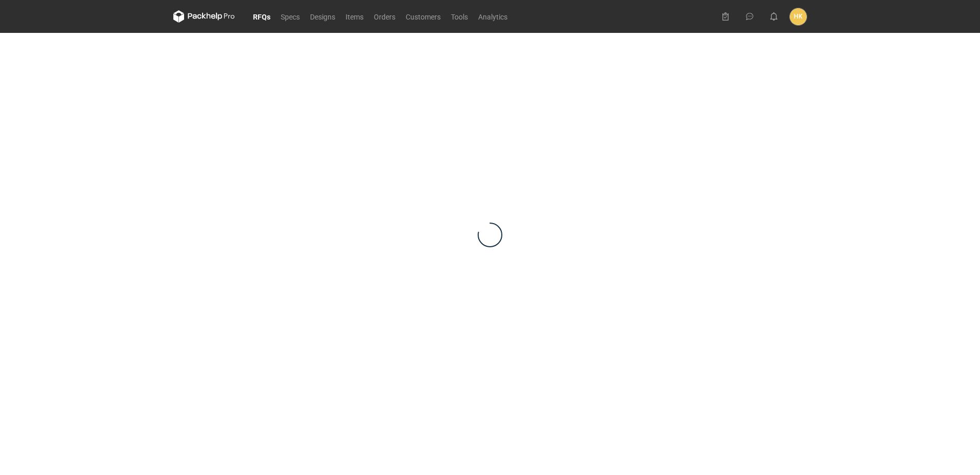 This screenshot has height=475, width=980. What do you see at coordinates (798, 16) in the screenshot?
I see `figcaption: HK` at bounding box center [798, 16].